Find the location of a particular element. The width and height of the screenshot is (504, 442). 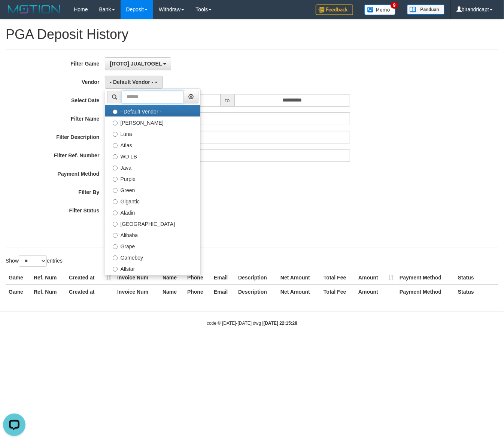

img: Button%20Memo.svg is located at coordinates (380, 10).